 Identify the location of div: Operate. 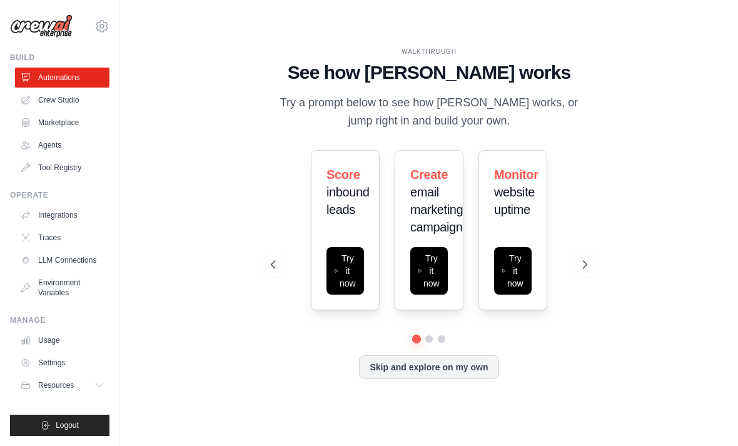
(59, 195).